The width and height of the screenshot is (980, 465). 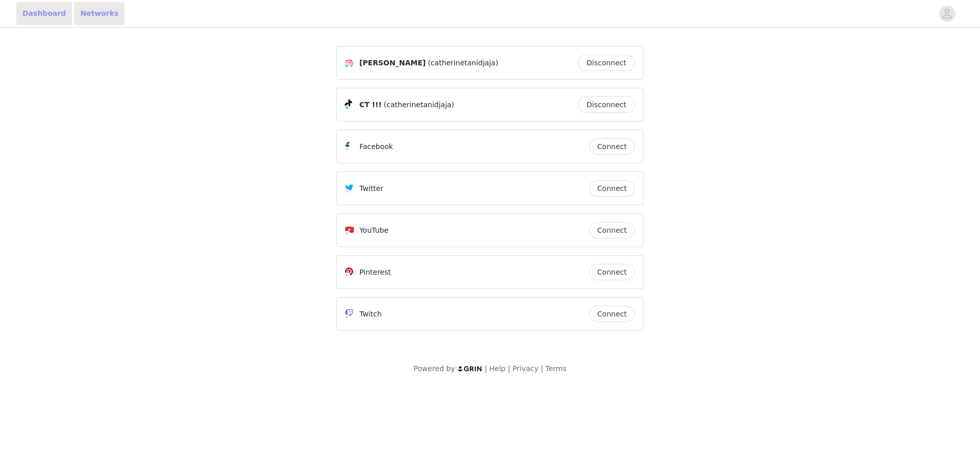 What do you see at coordinates (349, 63) in the screenshot?
I see `img: Instagram Icon` at bounding box center [349, 63].